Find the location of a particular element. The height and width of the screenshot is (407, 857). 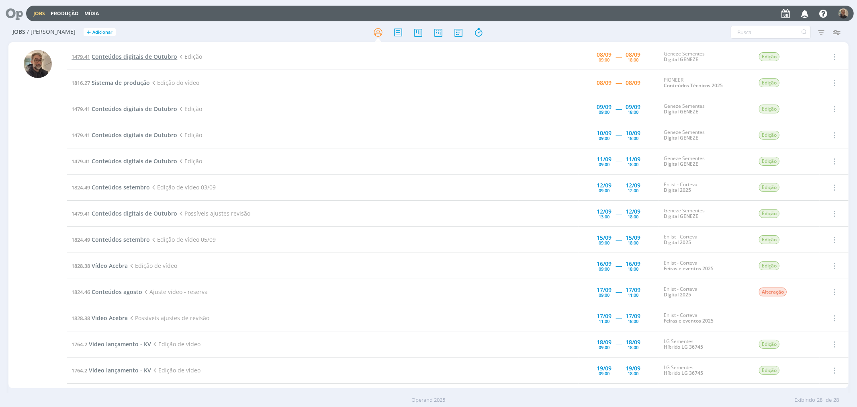

div: 16/09 is located at coordinates (633, 264).